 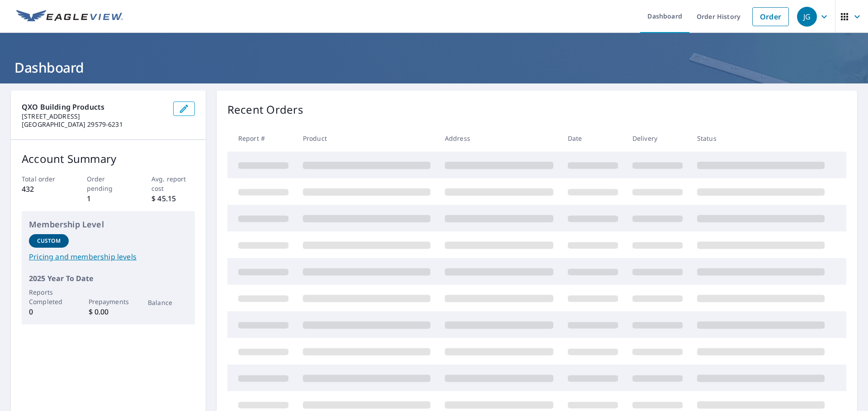 I want to click on p: Account Summary, so click(x=108, y=159).